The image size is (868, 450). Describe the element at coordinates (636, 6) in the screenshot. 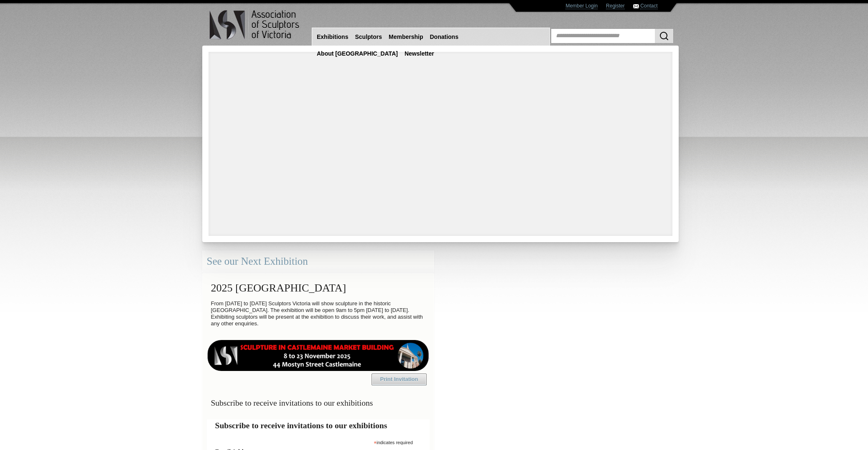

I see `img: Contact ASV` at that location.